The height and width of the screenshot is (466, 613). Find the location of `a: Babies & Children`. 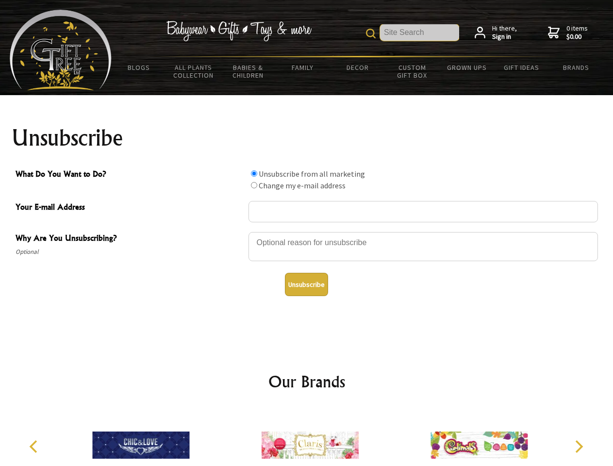

a: Babies & Children is located at coordinates (248, 71).